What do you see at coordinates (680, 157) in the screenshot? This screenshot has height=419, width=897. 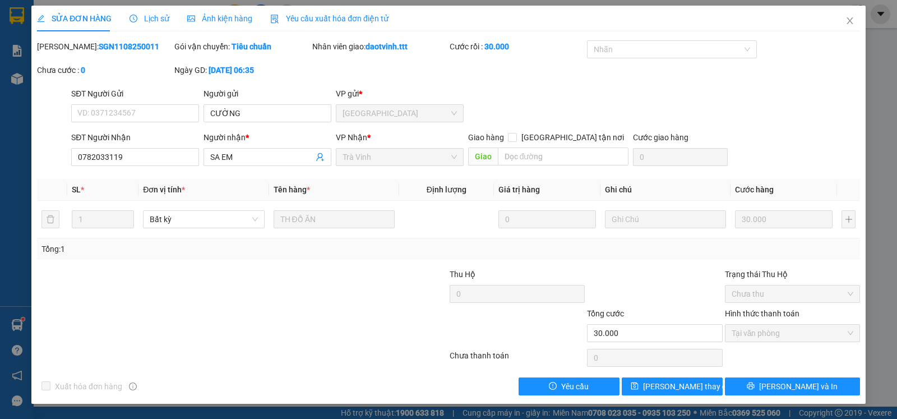 I see `input: Cước giao hàng` at bounding box center [680, 157].